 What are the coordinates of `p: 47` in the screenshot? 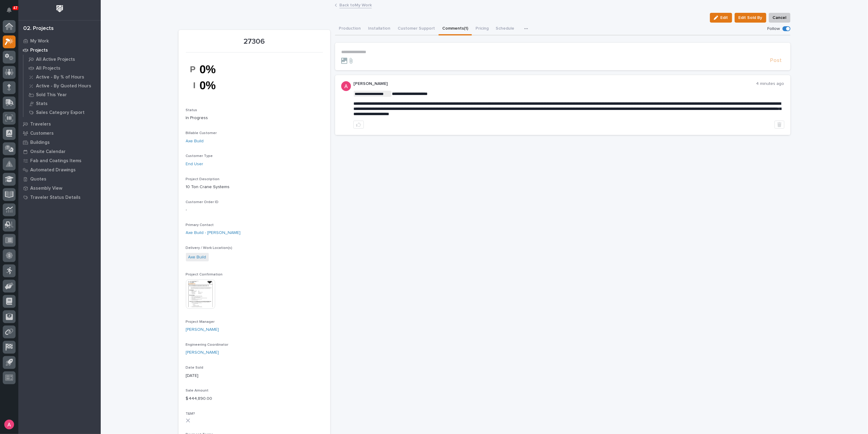 It's located at (15, 8).